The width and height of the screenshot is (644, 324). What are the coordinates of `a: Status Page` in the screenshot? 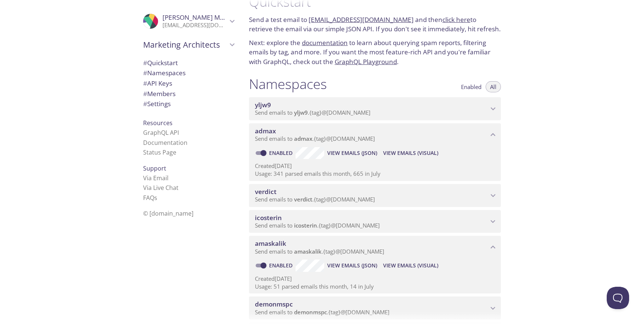 It's located at (159, 152).